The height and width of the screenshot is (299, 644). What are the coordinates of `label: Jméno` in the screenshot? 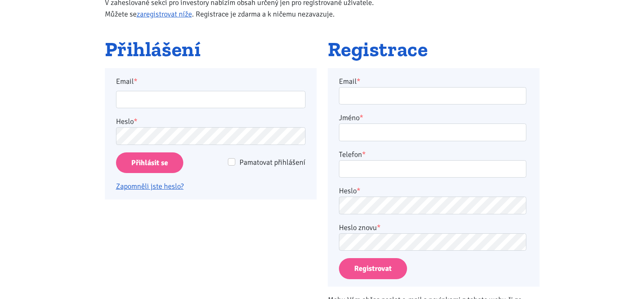 It's located at (351, 118).